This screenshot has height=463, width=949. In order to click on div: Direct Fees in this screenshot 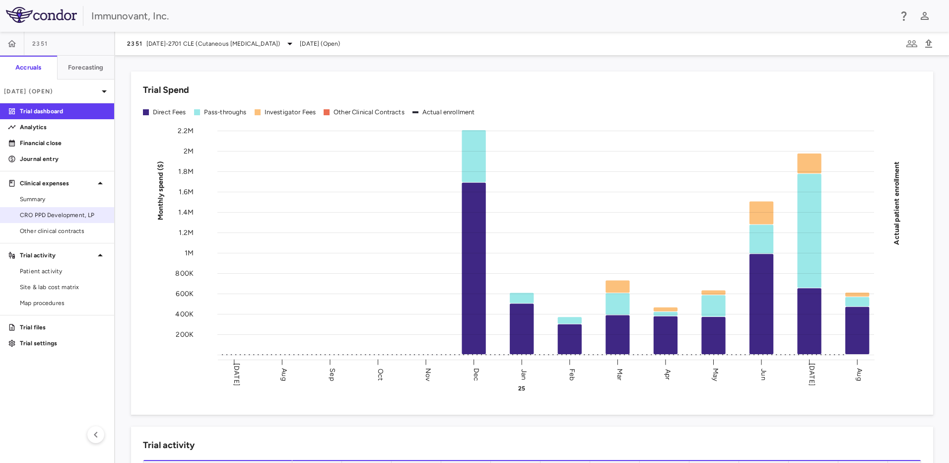, I will do `click(169, 112)`.